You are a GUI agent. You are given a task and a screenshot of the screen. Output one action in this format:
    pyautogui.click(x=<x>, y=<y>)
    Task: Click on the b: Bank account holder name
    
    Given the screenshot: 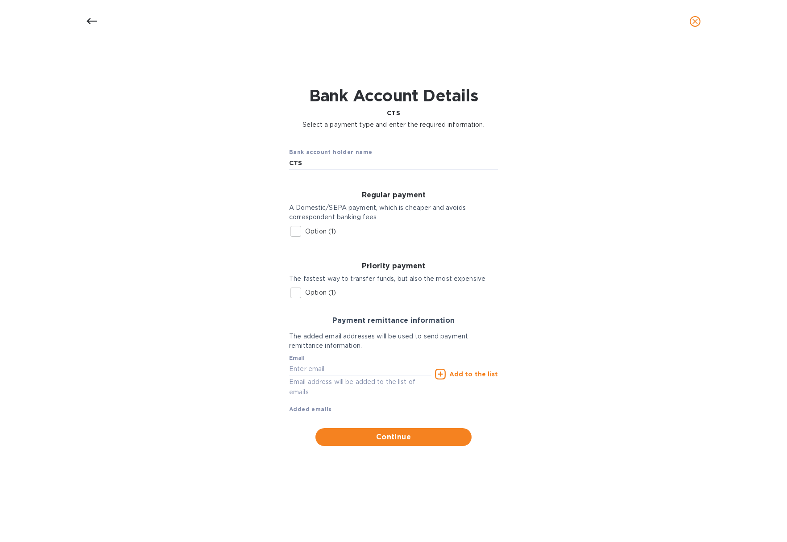 What is the action you would take?
    pyautogui.click(x=331, y=152)
    